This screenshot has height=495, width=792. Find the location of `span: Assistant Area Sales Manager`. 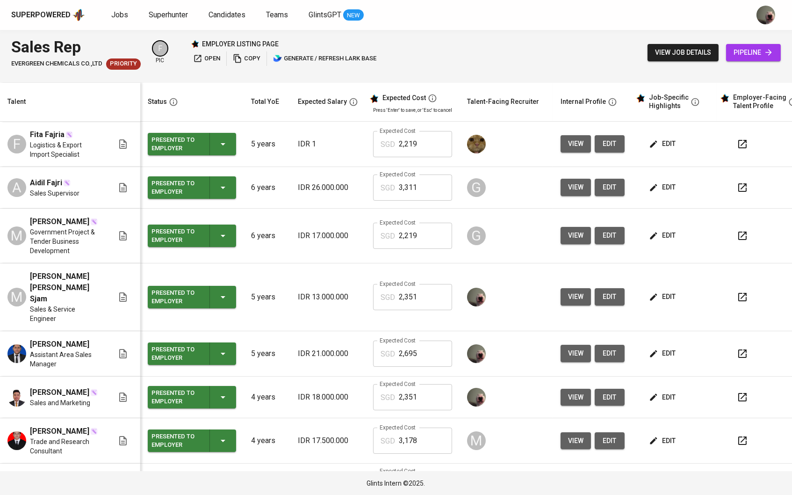

span: Assistant Area Sales Manager is located at coordinates (66, 359).